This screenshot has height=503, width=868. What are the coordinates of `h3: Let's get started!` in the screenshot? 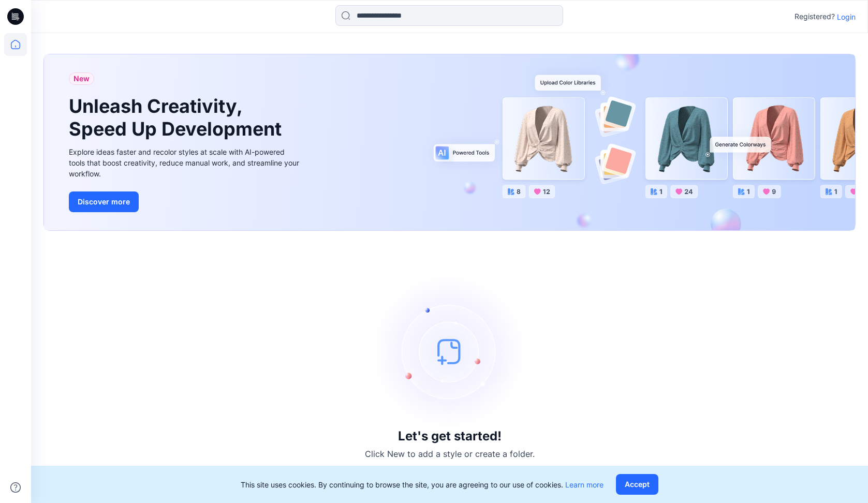 It's located at (450, 436).